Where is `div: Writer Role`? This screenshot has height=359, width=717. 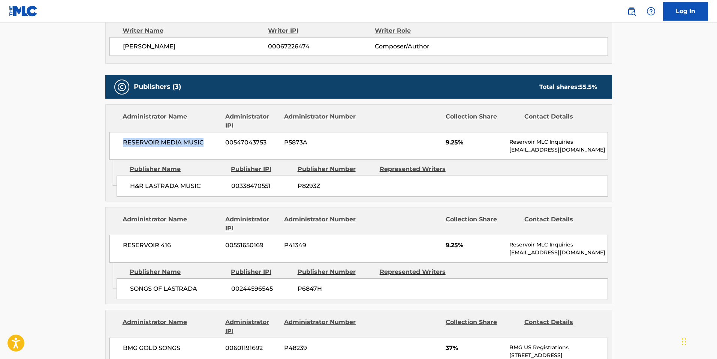
div: Writer Role is located at coordinates (423, 31).